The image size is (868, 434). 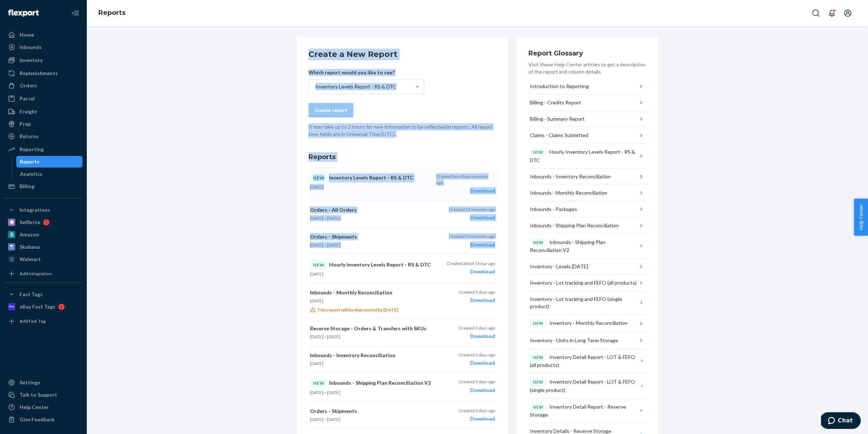 What do you see at coordinates (43, 112) in the screenshot?
I see `a: Freight` at bounding box center [43, 112].